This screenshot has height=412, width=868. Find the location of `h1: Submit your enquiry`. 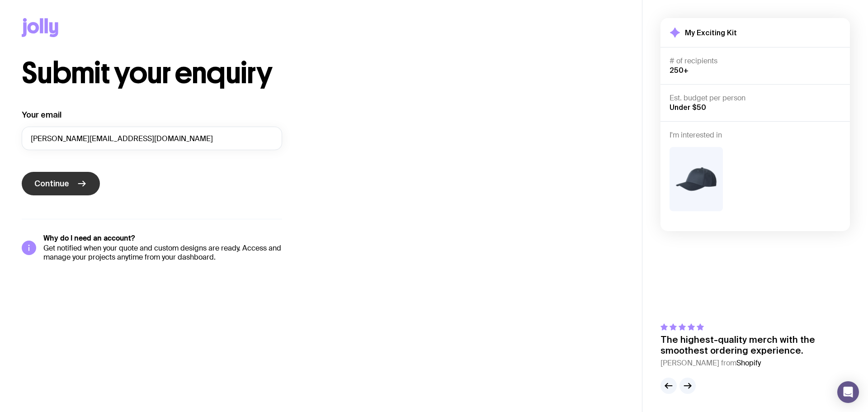

h1: Submit your enquiry is located at coordinates (174, 73).